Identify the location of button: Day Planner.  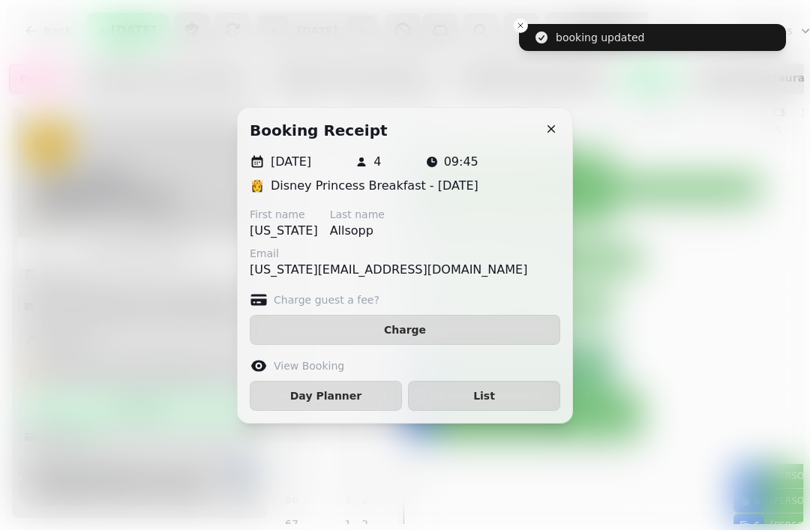
(326, 396).